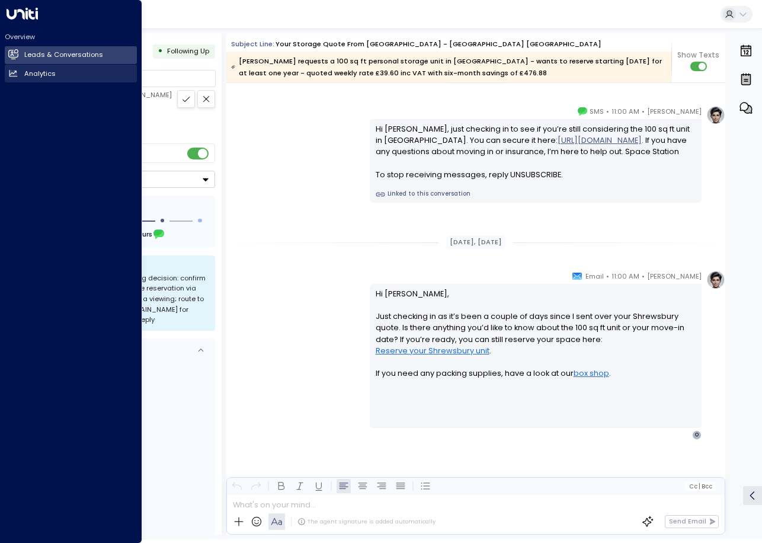  I want to click on button: Redo, so click(256, 486).